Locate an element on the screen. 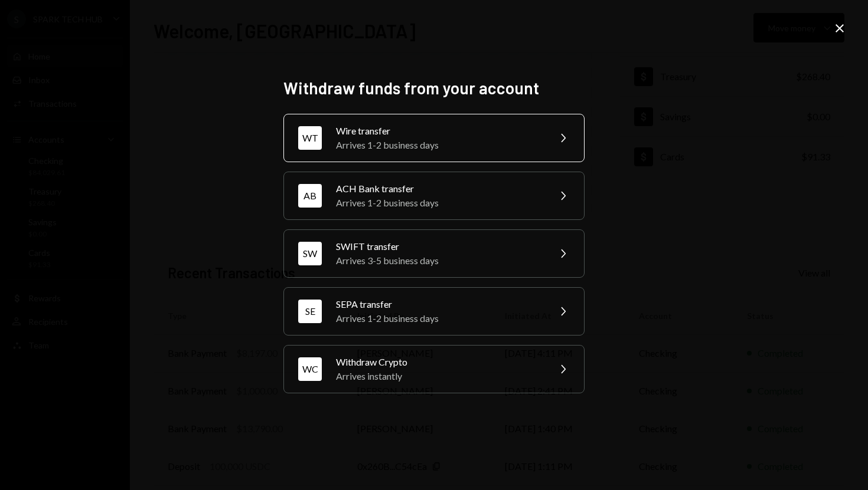 The image size is (868, 490). div: AB is located at coordinates (310, 196).